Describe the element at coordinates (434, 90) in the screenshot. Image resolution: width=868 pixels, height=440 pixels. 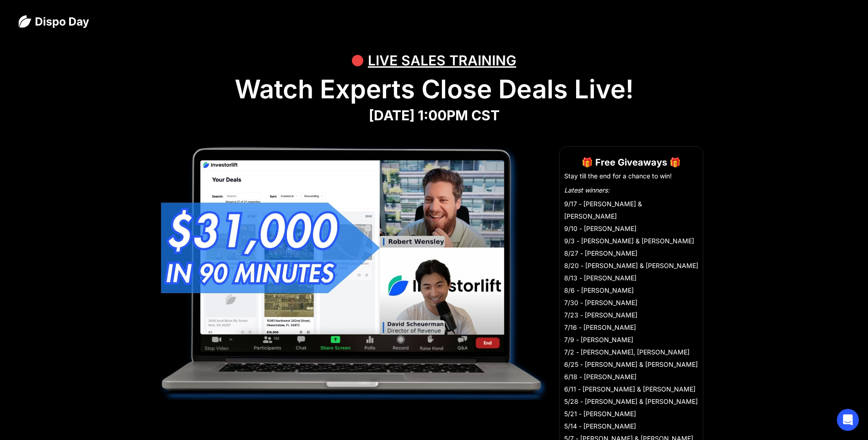
I see `h1: Watch Experts Close Deals Live!` at that location.